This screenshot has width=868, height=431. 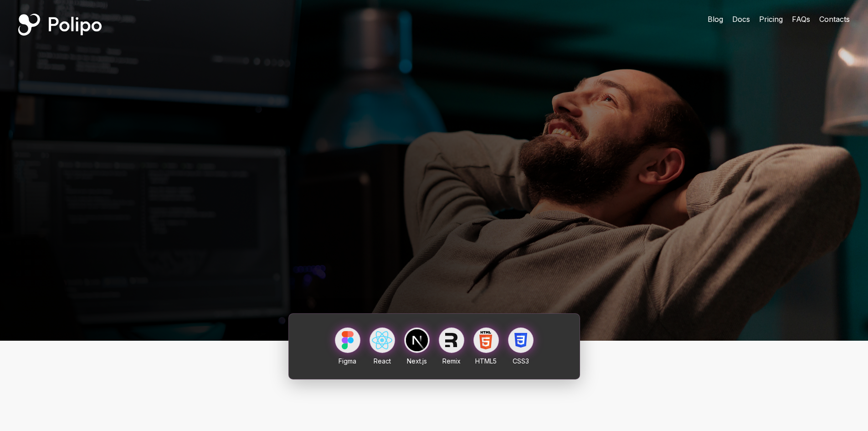 I want to click on span: React, so click(x=382, y=361).